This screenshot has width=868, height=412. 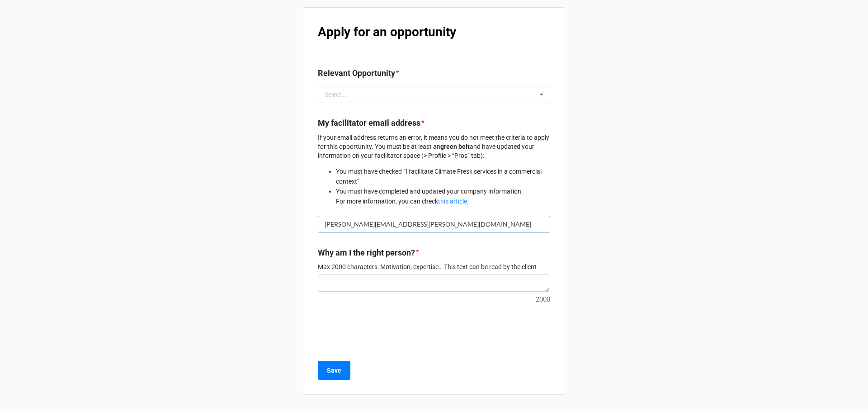 What do you see at coordinates (342, 95) in the screenshot?
I see `div: Select ...` at bounding box center [342, 95].